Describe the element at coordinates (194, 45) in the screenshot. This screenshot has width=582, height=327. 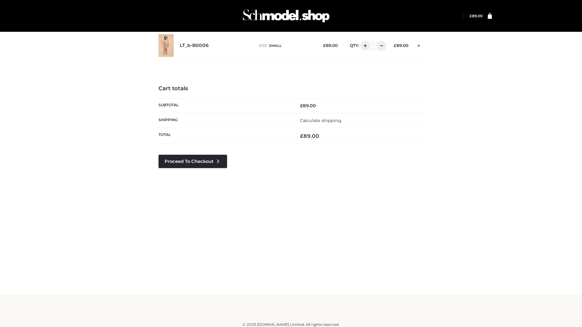
I see `a: LT_b-B0006` at that location.